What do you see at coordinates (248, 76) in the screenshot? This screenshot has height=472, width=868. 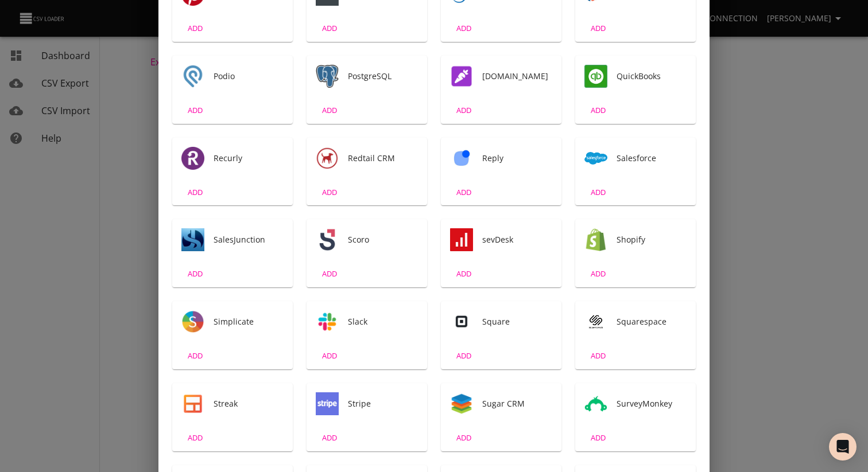 I see `span: Podio` at bounding box center [248, 76].